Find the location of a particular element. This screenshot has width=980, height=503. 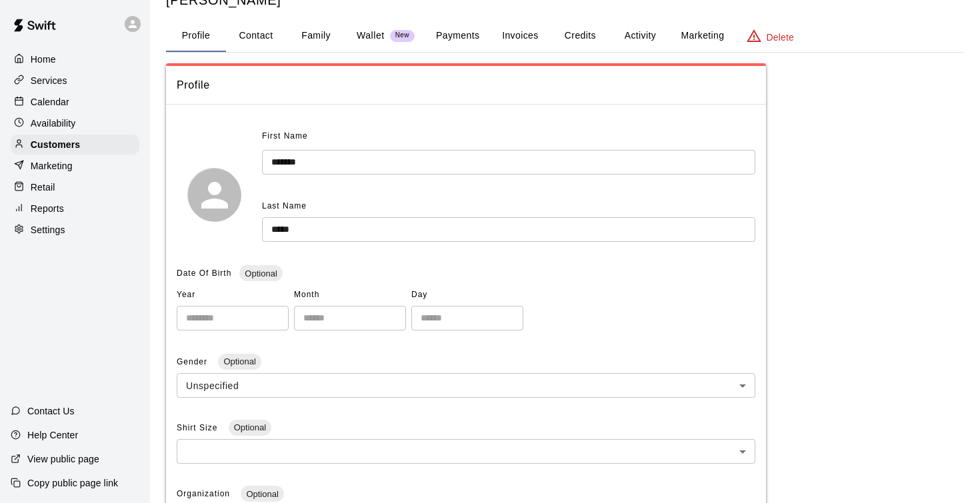

div: Marketing is located at coordinates (75, 166).